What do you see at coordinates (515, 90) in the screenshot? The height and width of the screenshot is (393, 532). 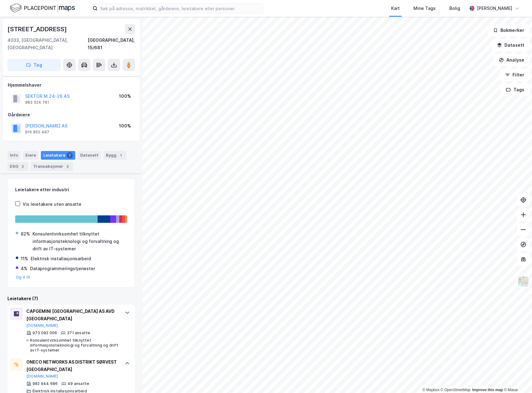 I see `button: Tags` at bounding box center [515, 90].